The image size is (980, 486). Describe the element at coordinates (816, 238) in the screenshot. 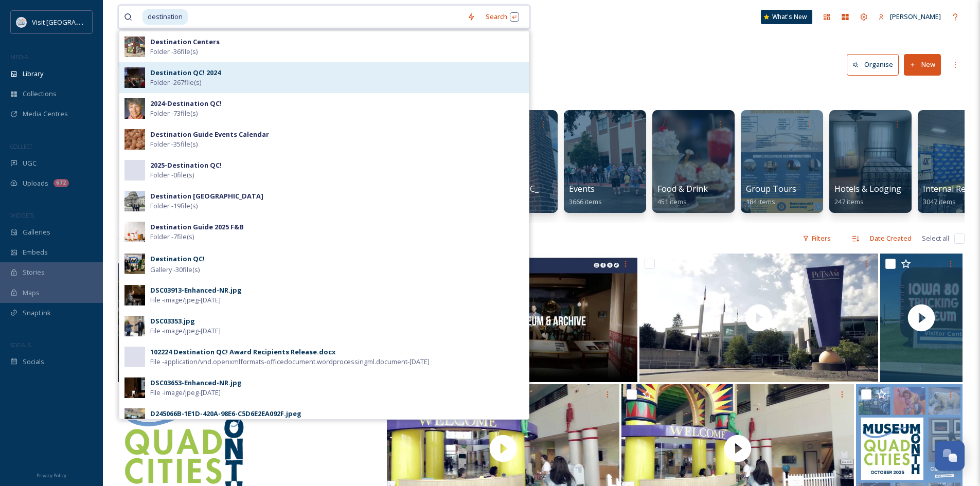

I see `div: Filters` at that location.